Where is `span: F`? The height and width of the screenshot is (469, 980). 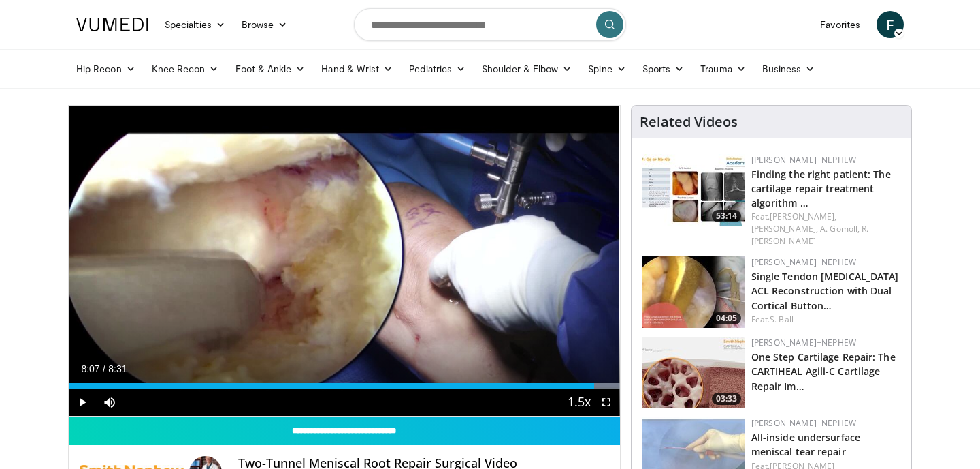 span: F is located at coordinates (890, 25).